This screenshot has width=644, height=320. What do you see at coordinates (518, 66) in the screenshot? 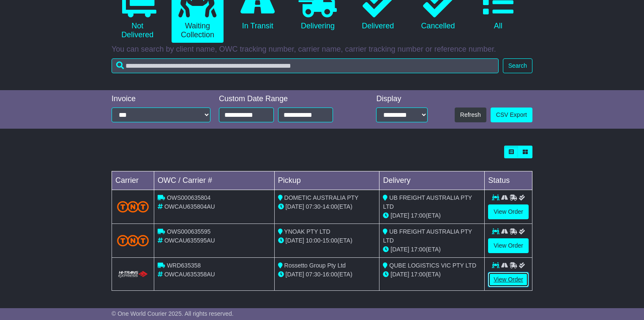
I see `button: Search` at bounding box center [518, 66].